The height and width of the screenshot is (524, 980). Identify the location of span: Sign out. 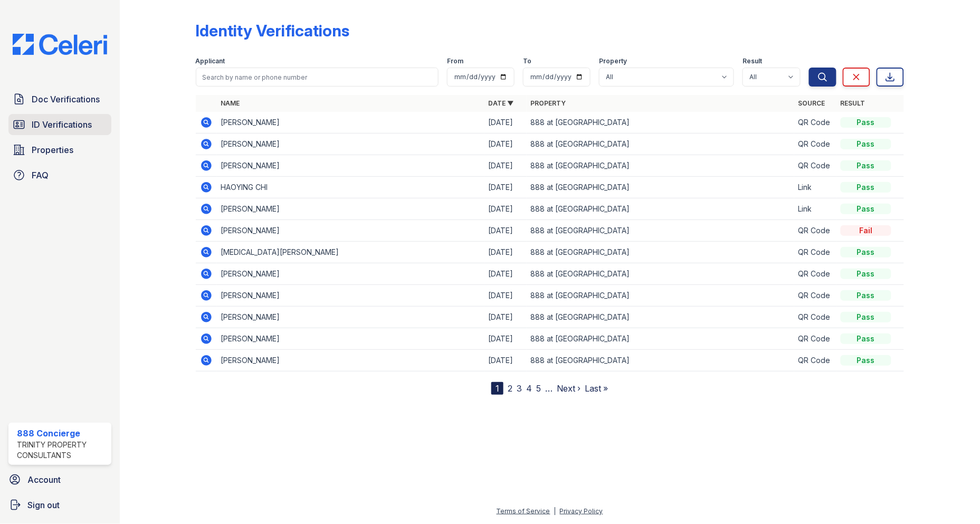
(44, 505).